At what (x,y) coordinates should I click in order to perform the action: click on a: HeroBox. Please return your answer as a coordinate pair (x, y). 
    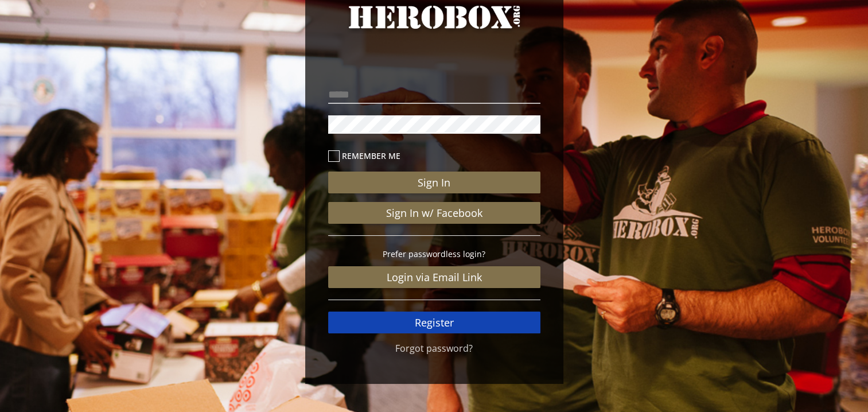
    Looking at the image, I should click on (434, 27).